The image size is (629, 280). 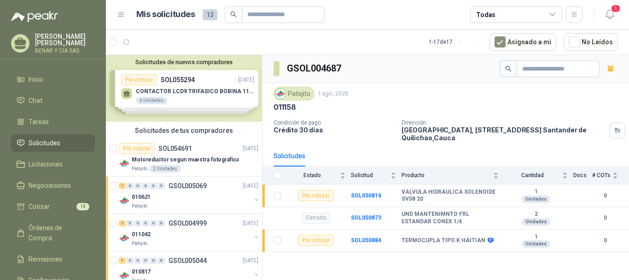 What do you see at coordinates (187, 260) in the screenshot?
I see `p: GSOL005044` at bounding box center [187, 260].